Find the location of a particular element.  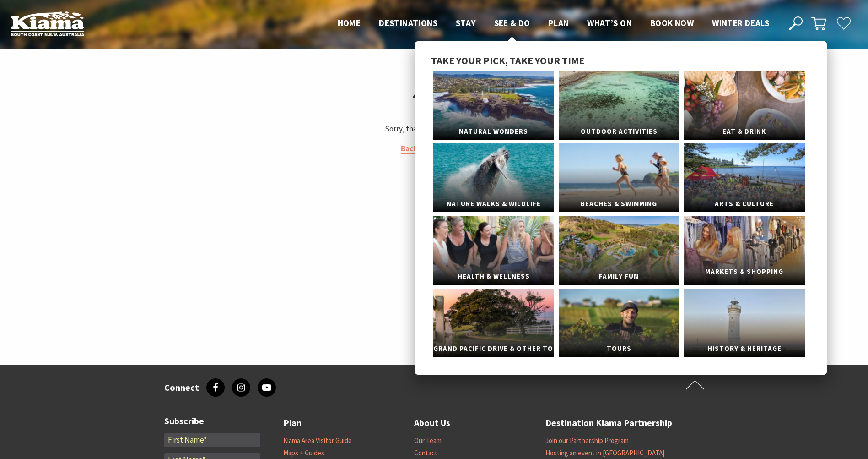

span: Natural Wonders is located at coordinates (494, 132).